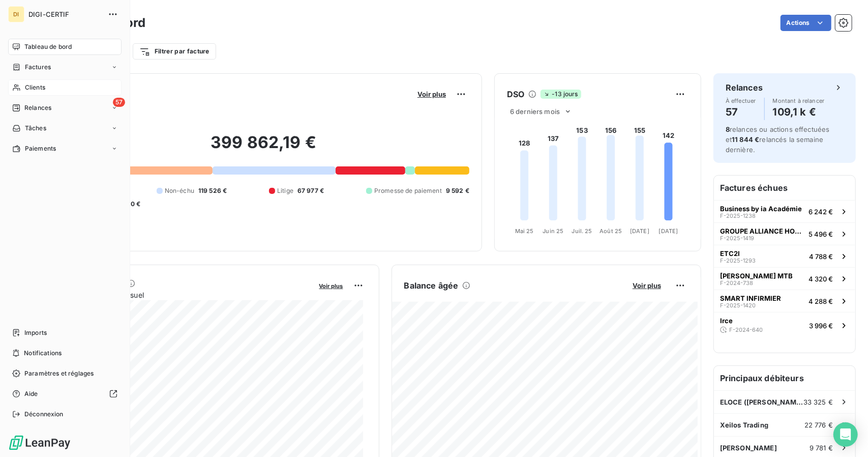 This screenshot has height=457, width=868. Describe the element at coordinates (179, 191) in the screenshot. I see `span: Non-échu` at that location.